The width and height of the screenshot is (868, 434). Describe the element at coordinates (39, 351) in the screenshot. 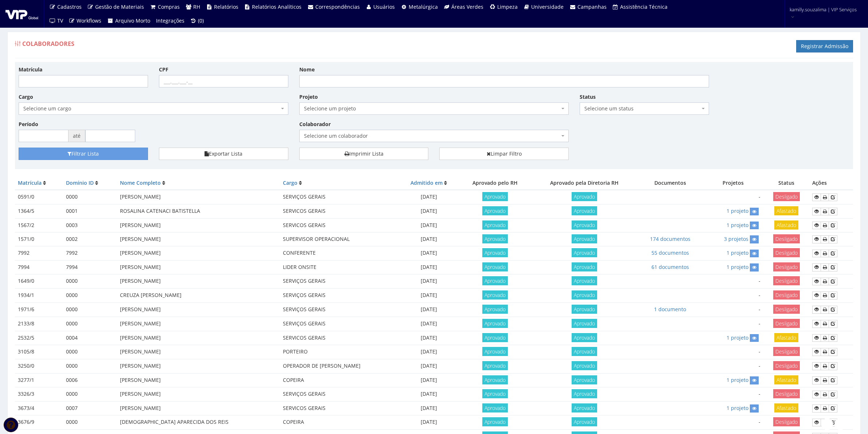

I see `td: 3105/8` at that location.